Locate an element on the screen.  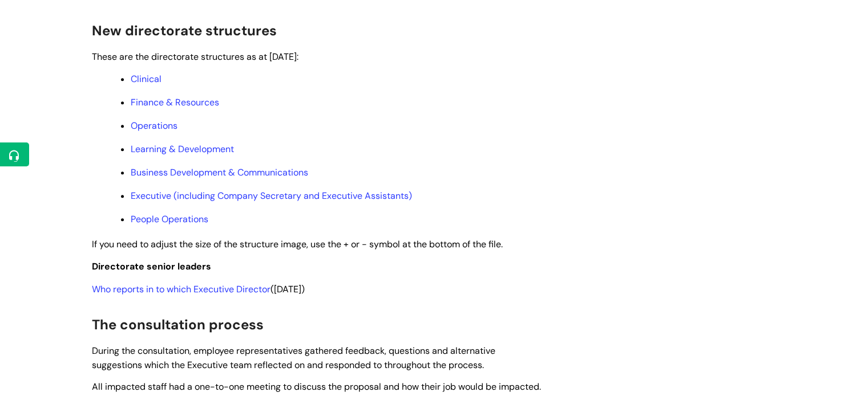
span: If you need to adjust the size of the structure image, use the + or - symbol at the bottom of the... is located at coordinates (297, 244).